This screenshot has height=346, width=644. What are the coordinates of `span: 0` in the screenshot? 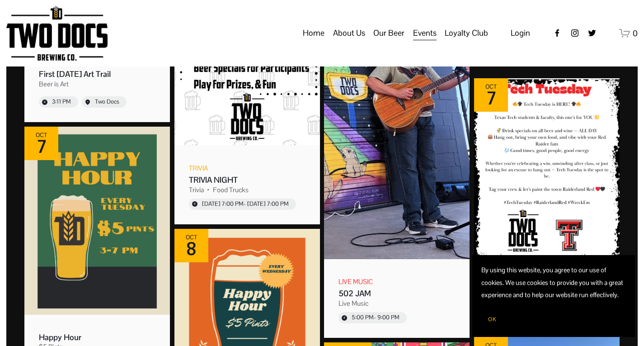 It's located at (635, 33).